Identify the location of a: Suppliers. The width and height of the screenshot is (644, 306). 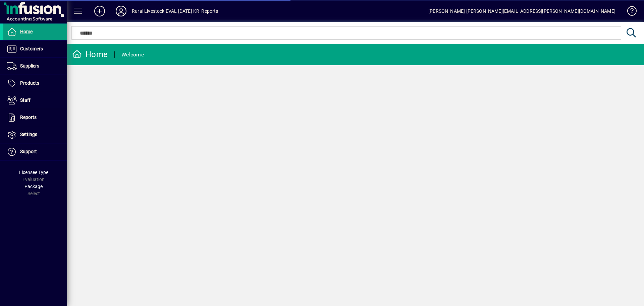
(35, 66).